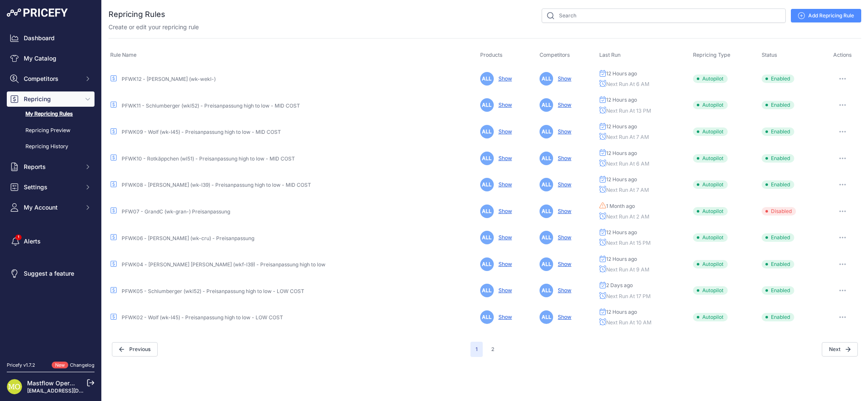 This screenshot has height=401, width=868. I want to click on nav: Sidebar, so click(51, 191).